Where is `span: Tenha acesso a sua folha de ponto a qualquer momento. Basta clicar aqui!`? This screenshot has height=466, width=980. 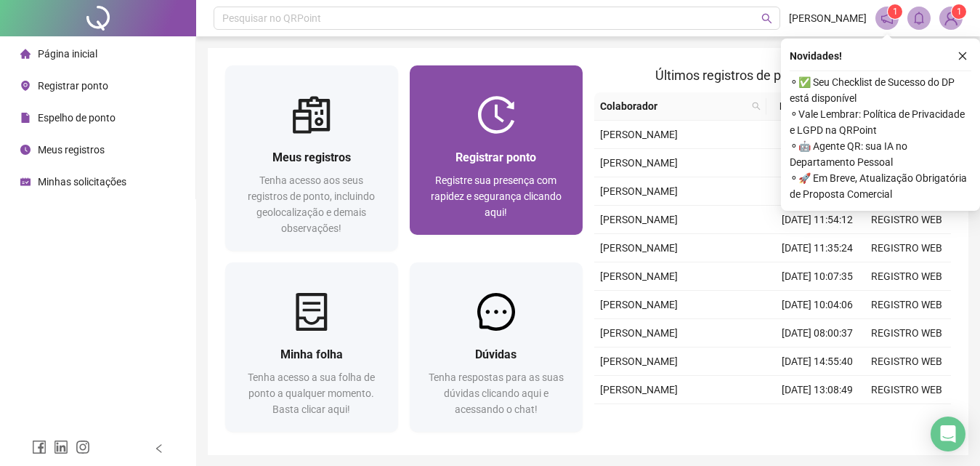
span: Tenha acesso a sua folha de ponto a qualquer momento. Basta clicar aqui! is located at coordinates (311, 393).